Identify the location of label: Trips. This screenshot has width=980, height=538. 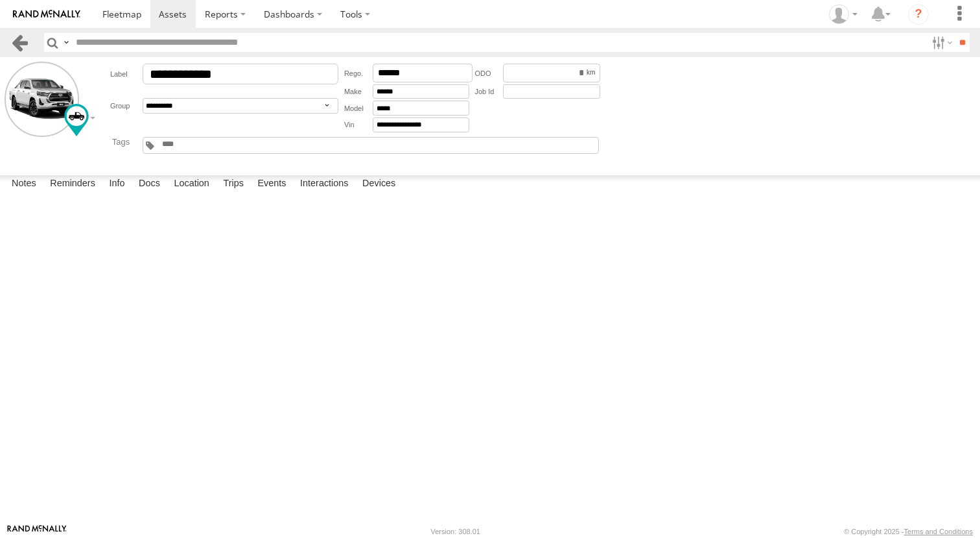
(233, 184).